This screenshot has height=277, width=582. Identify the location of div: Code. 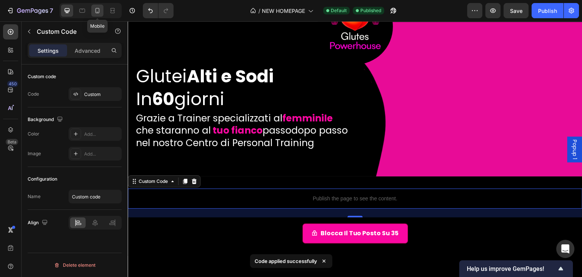
(33, 94).